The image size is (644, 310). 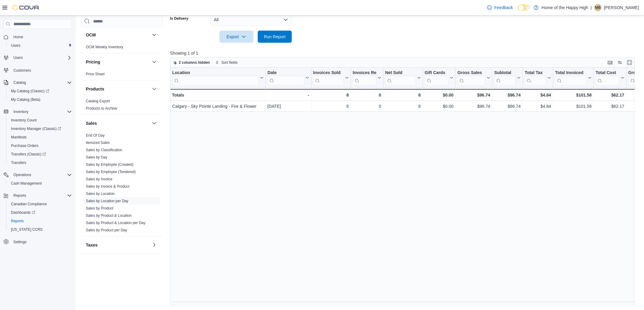 I want to click on span: Sales by Day, so click(x=97, y=158).